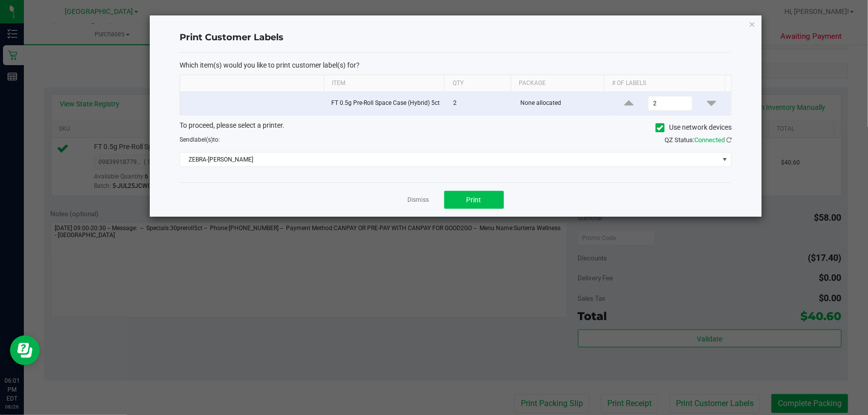 The height and width of the screenshot is (415, 868). I want to click on a: Dismiss, so click(418, 200).